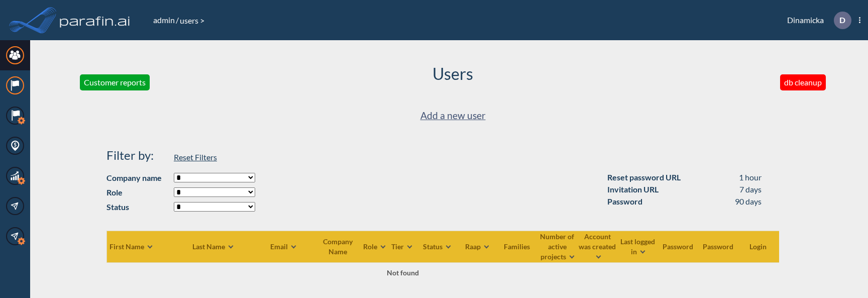  I want to click on div: 7 days, so click(750, 190).